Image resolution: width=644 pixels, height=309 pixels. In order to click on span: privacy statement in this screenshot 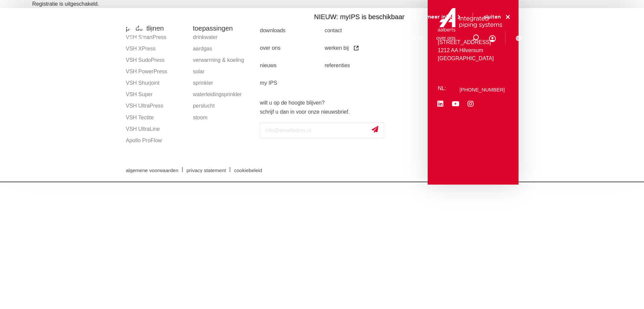, I will do `click(207, 170)`.